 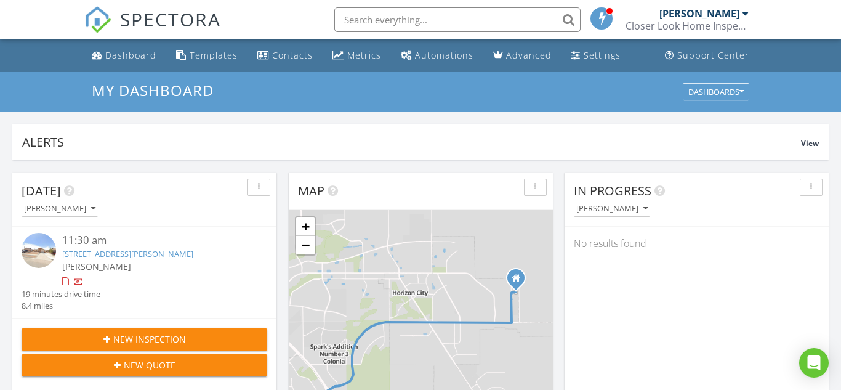 I want to click on span: SPECTORA, so click(x=171, y=19).